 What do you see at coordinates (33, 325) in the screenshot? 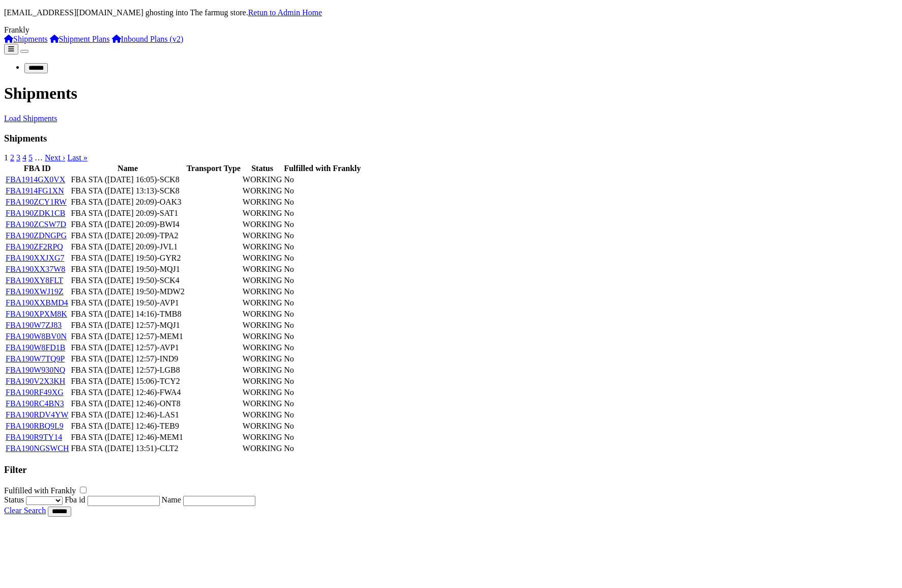
I see `a: FBA190W7ZJ83` at bounding box center [33, 325].